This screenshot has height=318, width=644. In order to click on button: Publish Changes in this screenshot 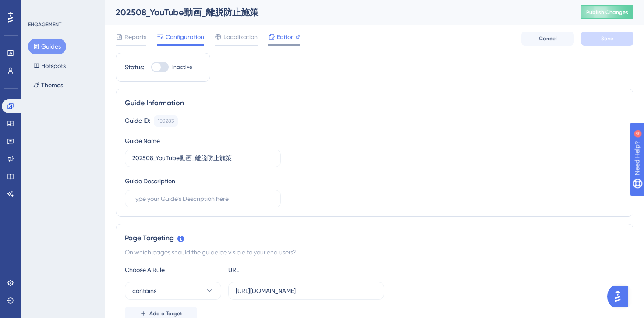, I will do `click(607, 12)`.